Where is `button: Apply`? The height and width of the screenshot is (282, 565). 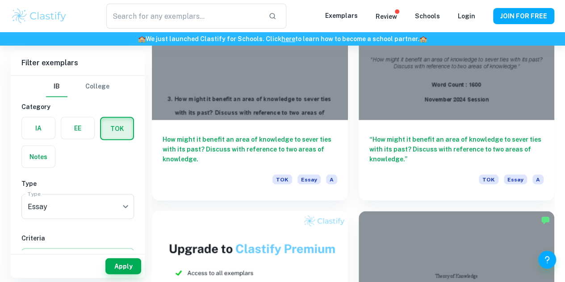
button: Apply is located at coordinates (123, 266).